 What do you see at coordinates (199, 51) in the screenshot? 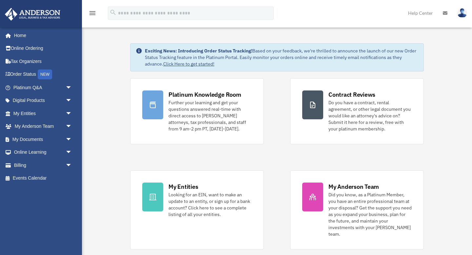
I see `strong: Exciting News: Introducing Order Status Tracking!` at bounding box center [199, 51].